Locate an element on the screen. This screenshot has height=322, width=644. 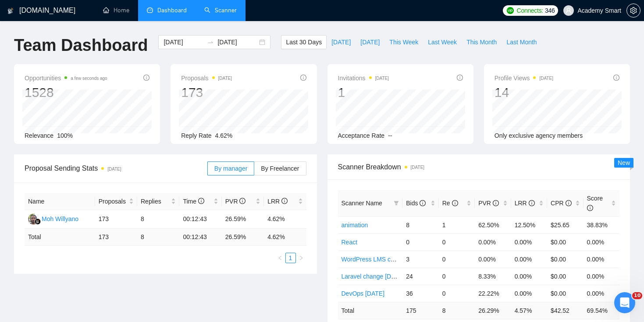
input: End date is located at coordinates (237, 42).